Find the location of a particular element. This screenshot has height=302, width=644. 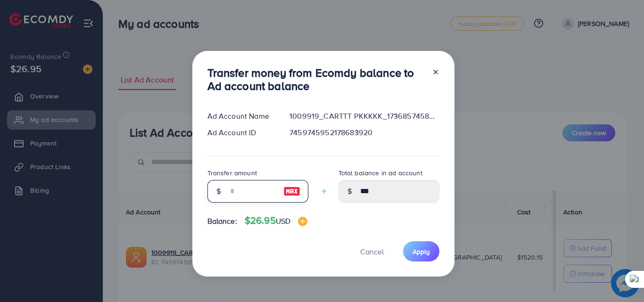

h4: $26.95 is located at coordinates (276, 221).